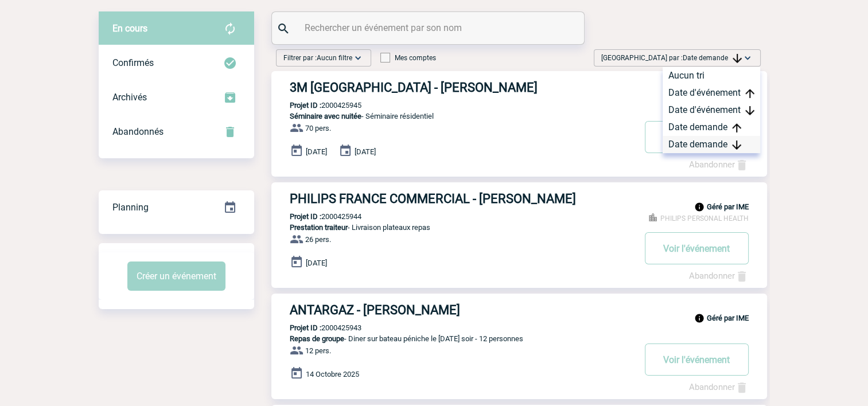 The width and height of the screenshot is (868, 406). Describe the element at coordinates (711, 76) in the screenshot. I see `div: Aucun tri` at that location.